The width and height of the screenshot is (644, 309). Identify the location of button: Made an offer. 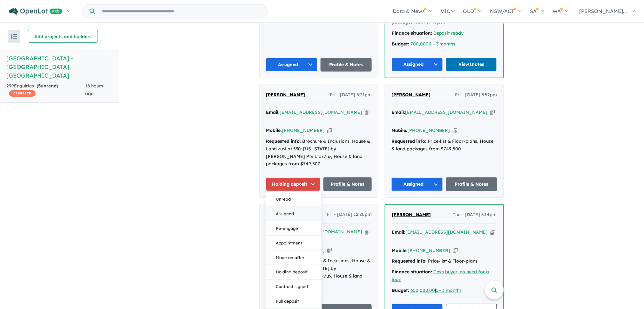
(294, 258).